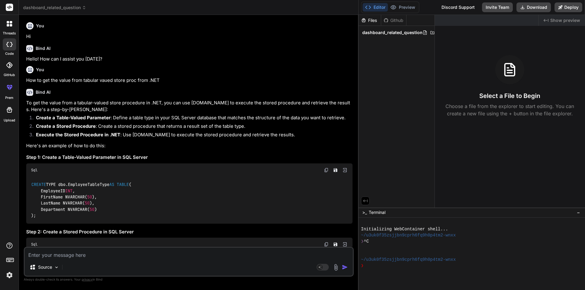  What do you see at coordinates (112, 185) in the screenshot?
I see `span: AS` at bounding box center [112, 185].